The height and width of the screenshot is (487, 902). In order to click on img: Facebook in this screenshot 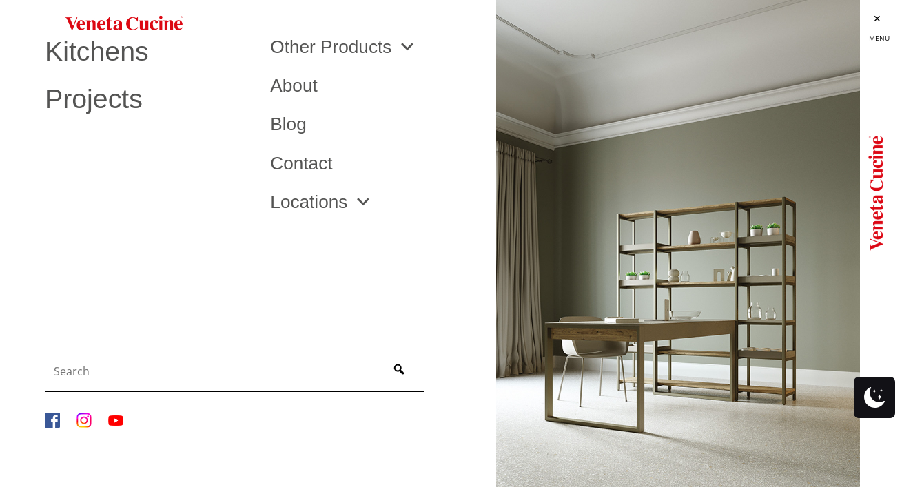, I will do `click(52, 420)`.